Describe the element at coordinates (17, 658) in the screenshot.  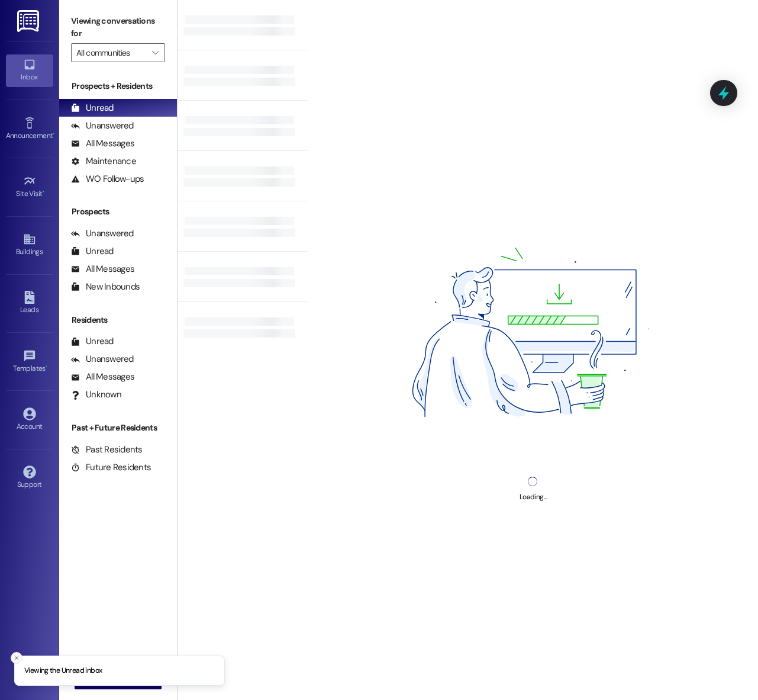
I see `button: Close toast` at that location.